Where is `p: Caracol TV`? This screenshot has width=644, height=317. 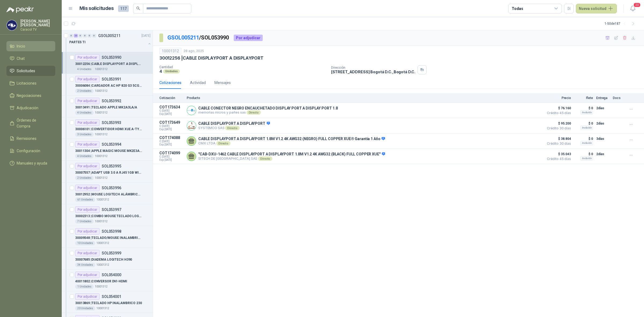
p: Caracol TV is located at coordinates (38, 30).